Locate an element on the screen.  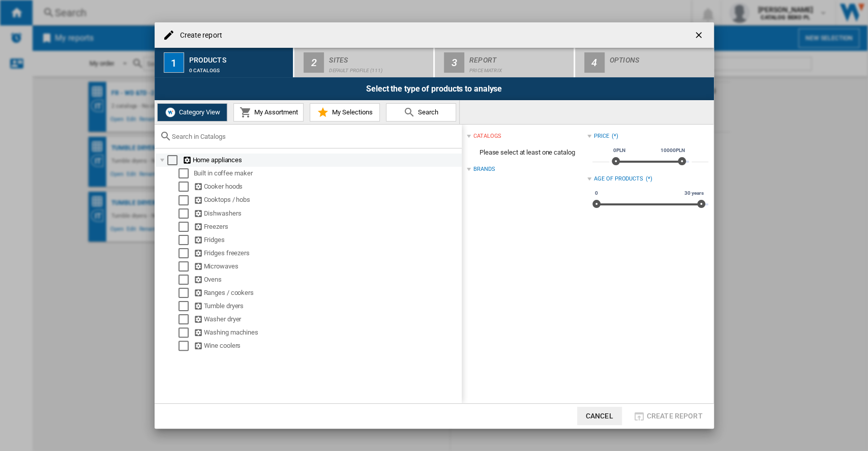
span: 30 years is located at coordinates (693, 194).